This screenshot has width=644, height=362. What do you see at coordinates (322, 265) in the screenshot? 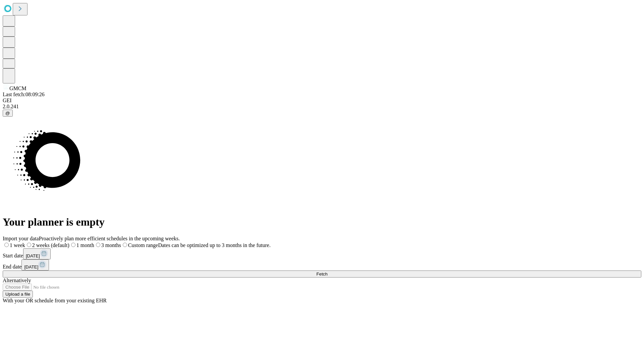
I see `div: End date` at bounding box center [322, 265].